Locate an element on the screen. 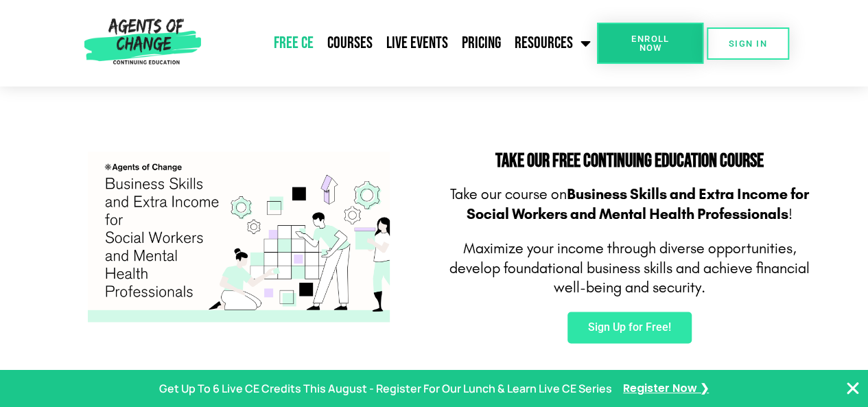 This screenshot has height=407, width=868. p: Get Up To 6 Live CE Credits This August - Register For Our Lunch & Learn Live CE Series is located at coordinates (386, 388).